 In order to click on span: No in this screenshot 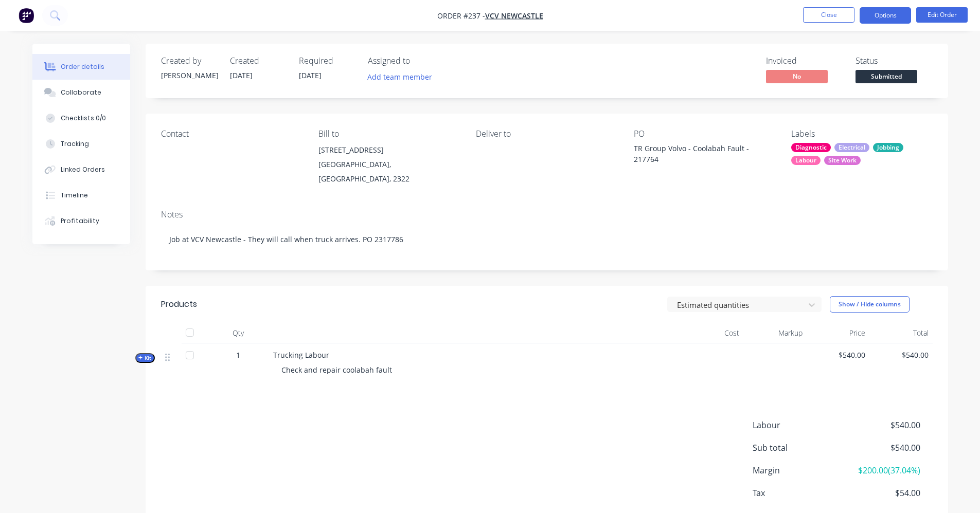, I will do `click(797, 76)`.